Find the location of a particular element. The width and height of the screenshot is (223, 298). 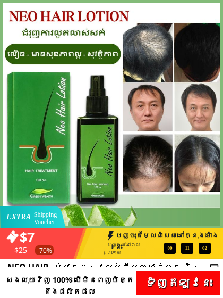

h3: Shipping Voucher is located at coordinates (49, 218).